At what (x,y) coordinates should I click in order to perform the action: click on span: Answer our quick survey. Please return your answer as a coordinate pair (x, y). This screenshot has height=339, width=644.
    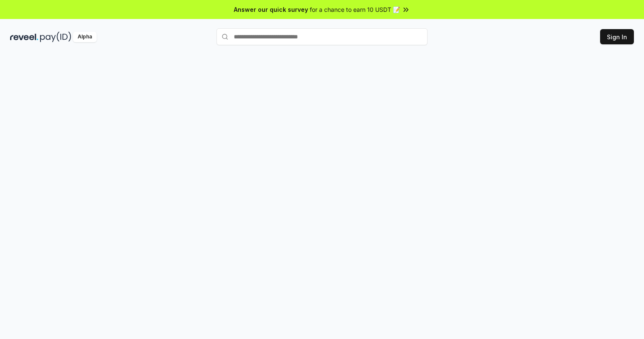
    Looking at the image, I should click on (271, 9).